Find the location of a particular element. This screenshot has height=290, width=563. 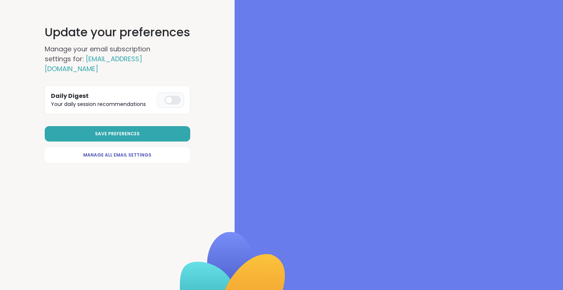

h1: Update your preferences is located at coordinates (117, 32).